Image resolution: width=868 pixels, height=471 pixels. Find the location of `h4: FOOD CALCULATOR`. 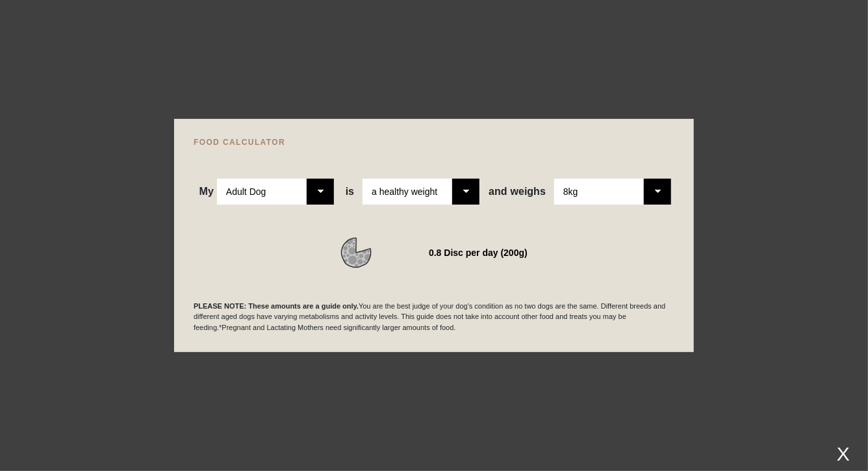

h4: FOOD CALCULATOR is located at coordinates (434, 142).